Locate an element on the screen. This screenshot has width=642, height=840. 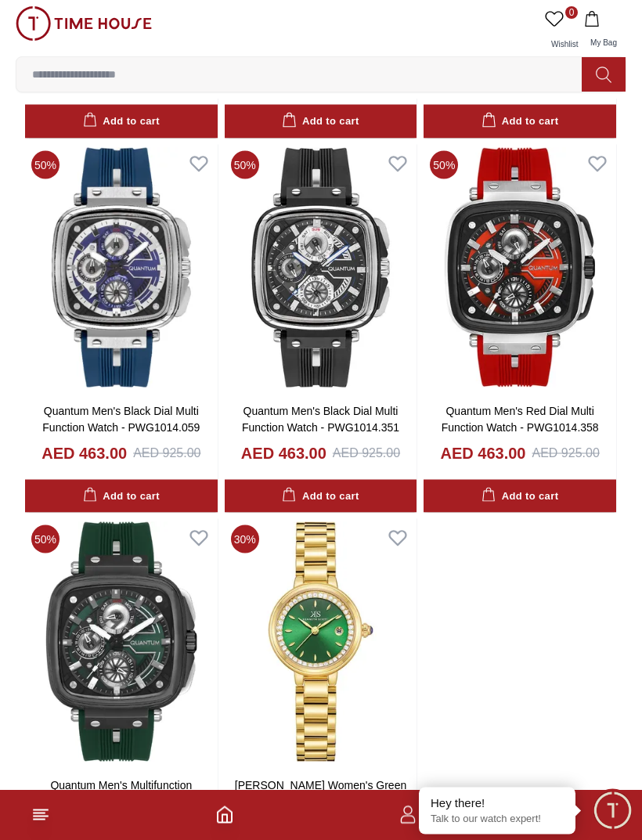
img: Quantum Men's Multifunction Green Dial Watch - PWG1014.075 is located at coordinates (122, 642).